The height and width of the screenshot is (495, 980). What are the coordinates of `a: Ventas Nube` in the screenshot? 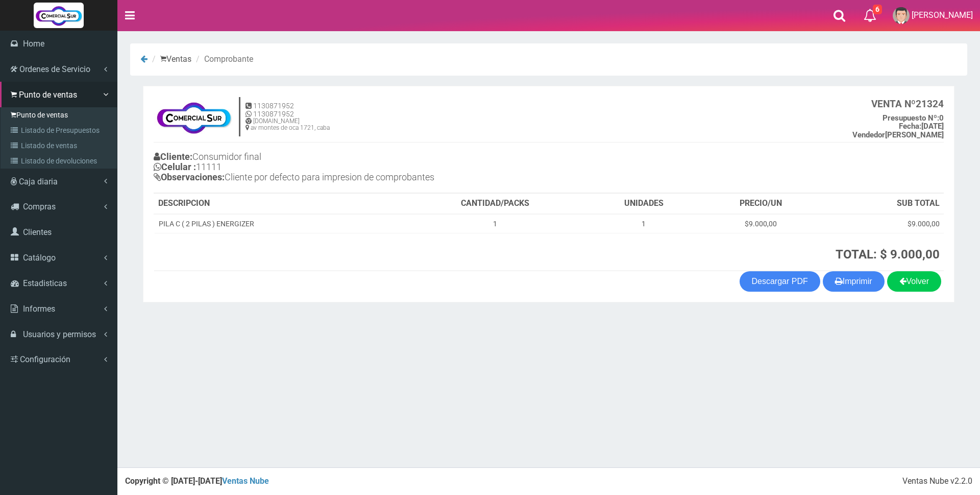 It's located at (245, 481).